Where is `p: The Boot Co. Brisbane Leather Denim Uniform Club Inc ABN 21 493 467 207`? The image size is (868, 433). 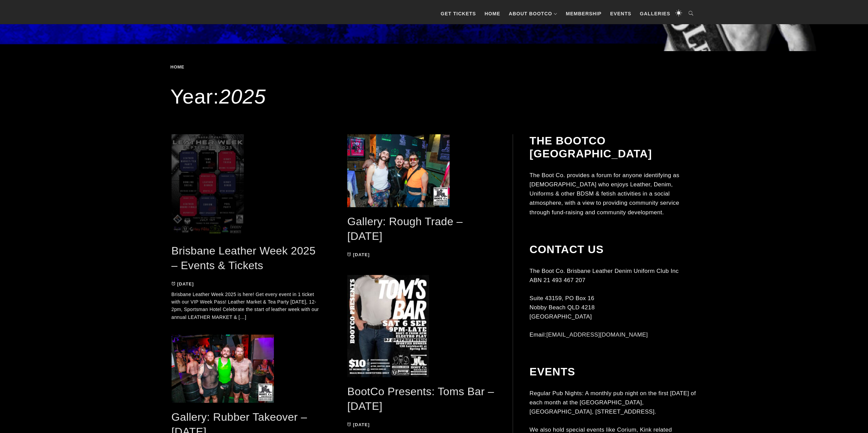
p: The Boot Co. Brisbane Leather Denim Uniform Club Inc ABN 21 493 467 207 is located at coordinates (613, 275).